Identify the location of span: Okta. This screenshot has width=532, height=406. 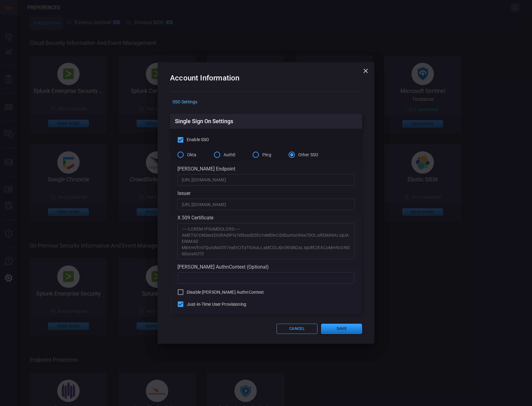
(192, 155).